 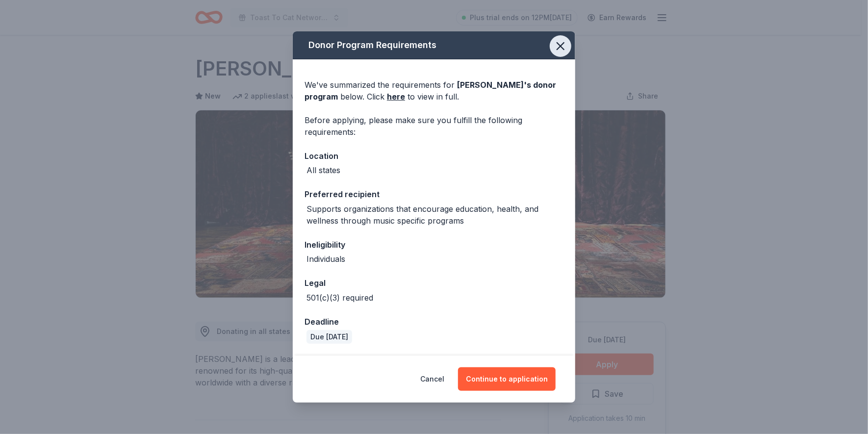 What do you see at coordinates (434, 321) in the screenshot?
I see `div: Deadline` at bounding box center [434, 321].